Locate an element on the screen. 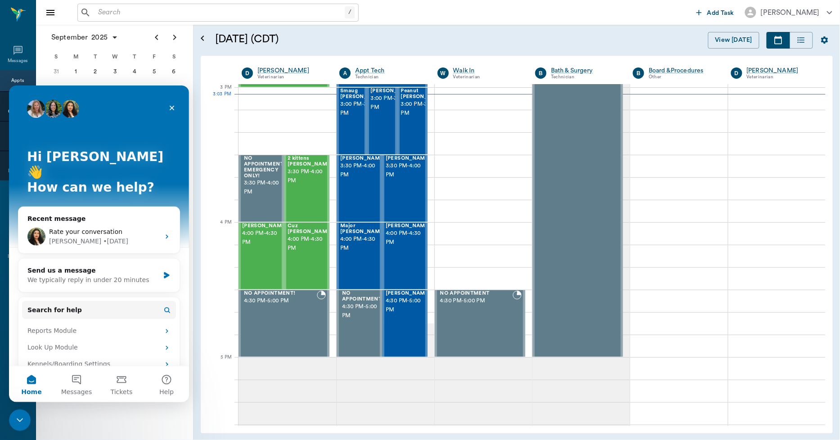 This screenshot has height=440, width=840. div: 5 PM is located at coordinates (220, 364).